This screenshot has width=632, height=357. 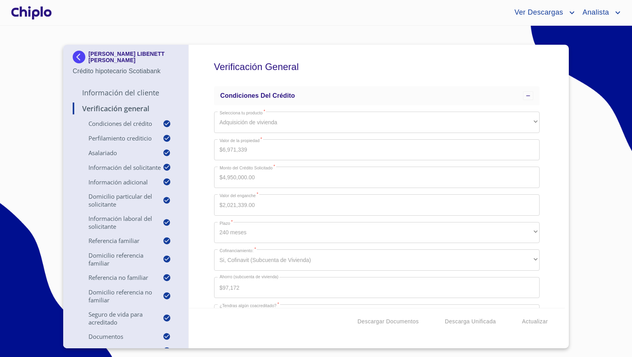 What do you see at coordinates (126, 71) in the screenshot?
I see `p: Crédito hipotecario Scotiabank` at bounding box center [126, 71].